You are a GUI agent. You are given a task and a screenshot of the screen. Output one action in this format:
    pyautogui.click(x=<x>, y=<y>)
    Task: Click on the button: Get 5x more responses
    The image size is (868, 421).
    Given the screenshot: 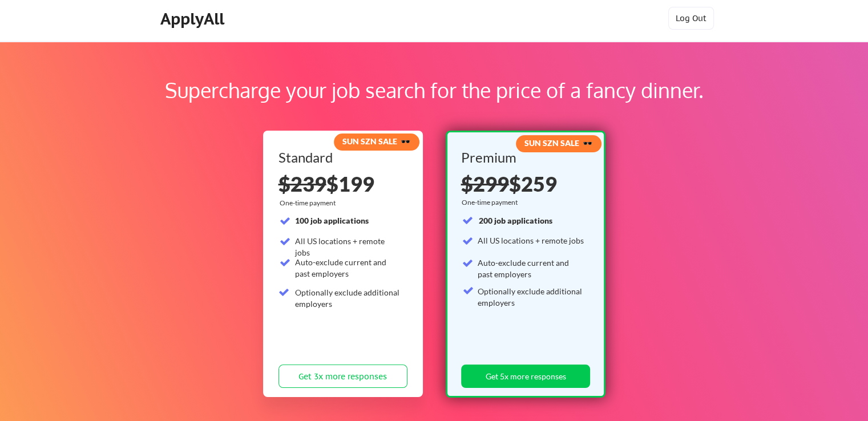 What is the action you would take?
    pyautogui.click(x=526, y=376)
    